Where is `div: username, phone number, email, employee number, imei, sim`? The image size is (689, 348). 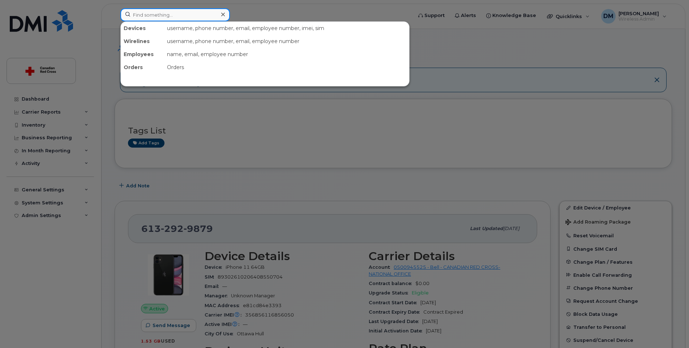
div: username, phone number, email, employee number, imei, sim is located at coordinates (287, 28).